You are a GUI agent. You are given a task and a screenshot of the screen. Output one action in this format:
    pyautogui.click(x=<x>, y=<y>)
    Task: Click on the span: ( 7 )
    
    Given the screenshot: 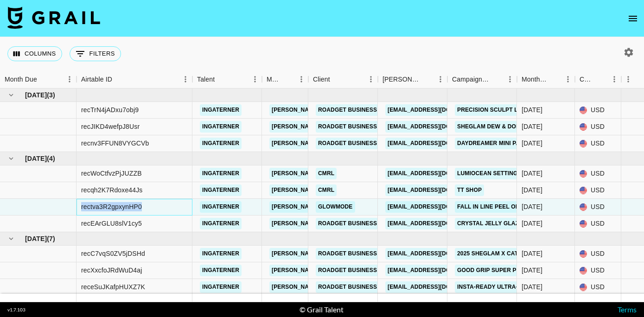 What is the action you would take?
    pyautogui.click(x=51, y=239)
    